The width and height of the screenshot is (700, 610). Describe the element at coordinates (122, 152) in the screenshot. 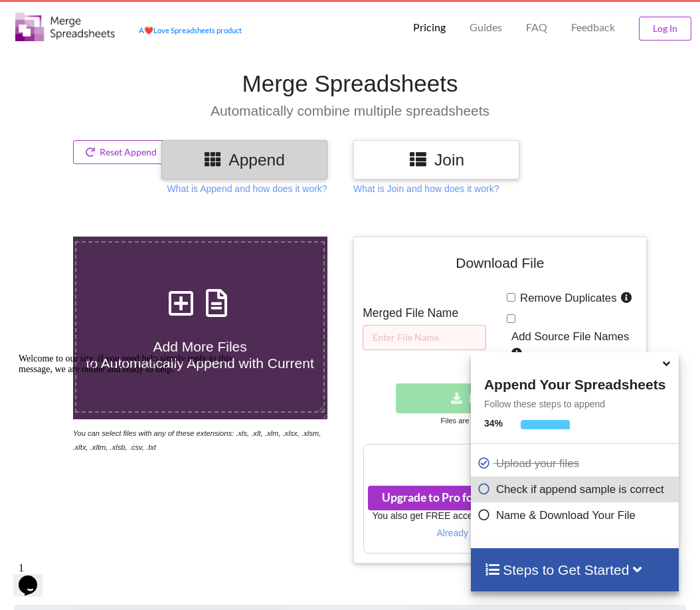

I see `button: Reset Append` at that location.